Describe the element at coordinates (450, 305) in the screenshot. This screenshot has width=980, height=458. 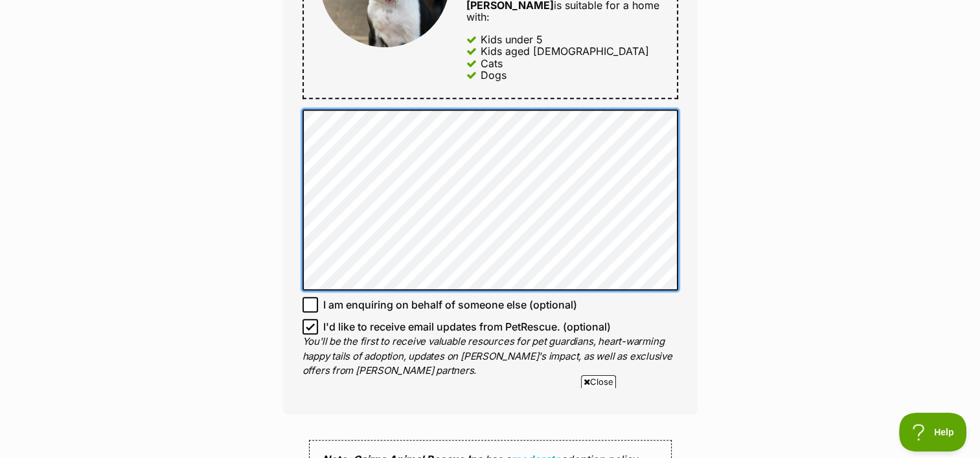
I see `span: I am enquiring on behalf of someone else (optional)` at that location.